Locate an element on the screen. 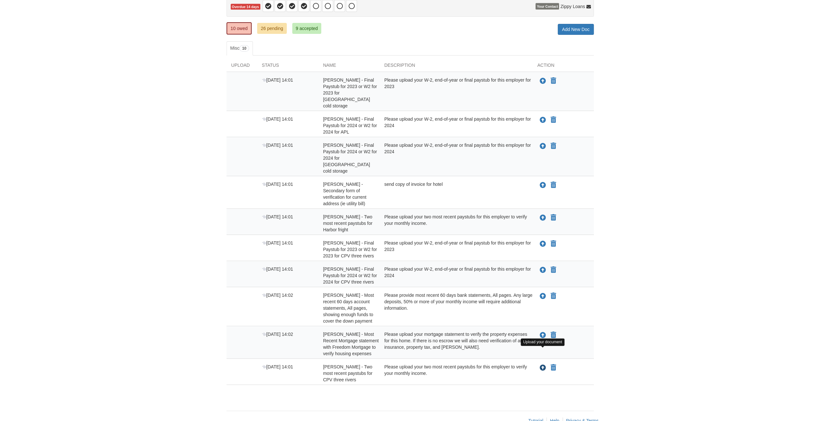  button: Upload Megen West - Secondary form of verification for current address (ie utility bill) is located at coordinates (543, 185).